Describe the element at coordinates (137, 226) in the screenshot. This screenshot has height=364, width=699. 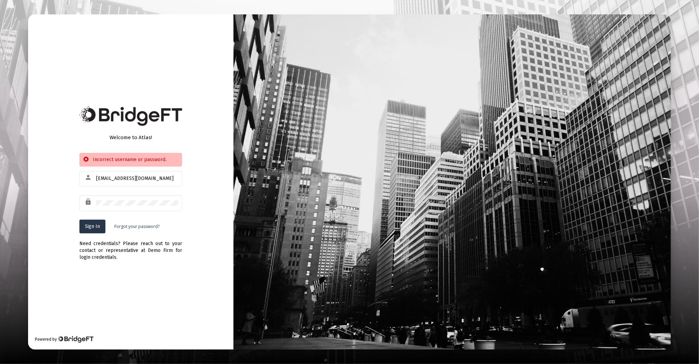
I see `a: Forgot your password?` at that location.